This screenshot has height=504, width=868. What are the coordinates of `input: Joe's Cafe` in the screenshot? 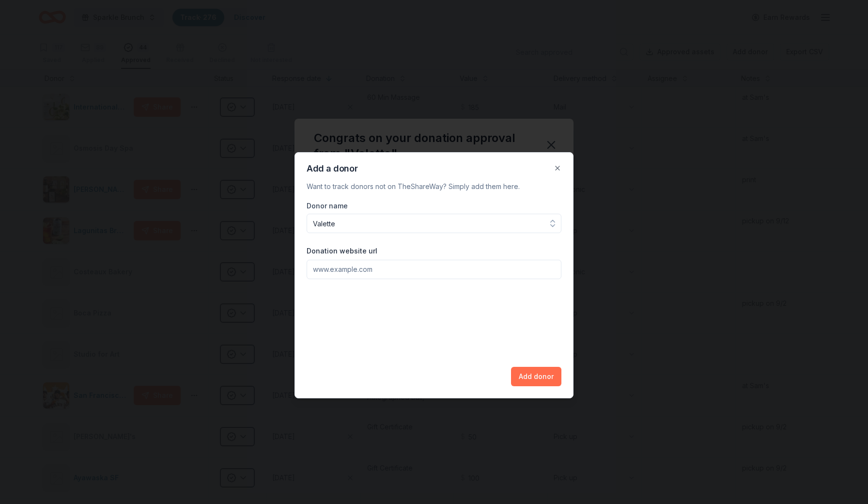 It's located at (434, 223).